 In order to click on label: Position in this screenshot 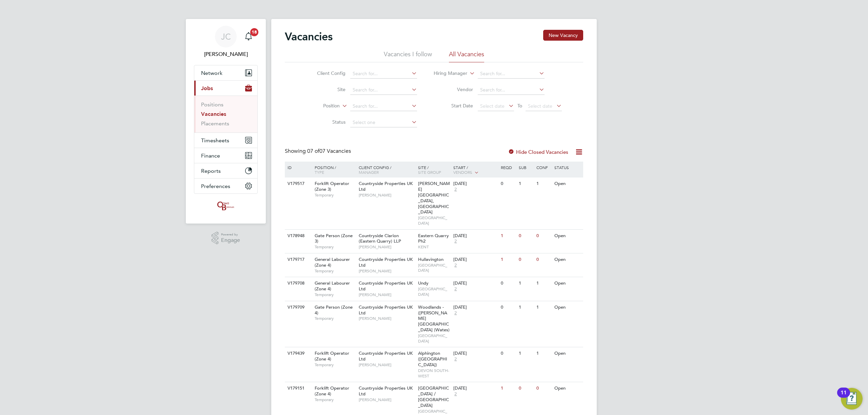, I will do `click(320, 106)`.